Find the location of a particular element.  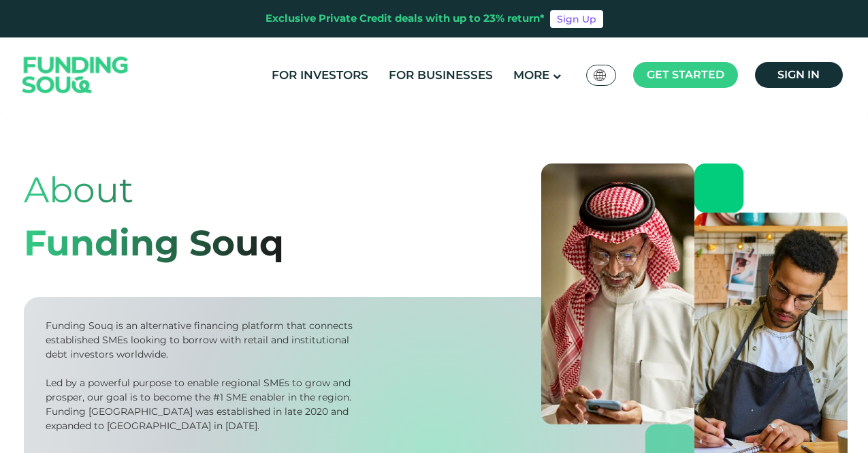

span: More is located at coordinates (531, 75).